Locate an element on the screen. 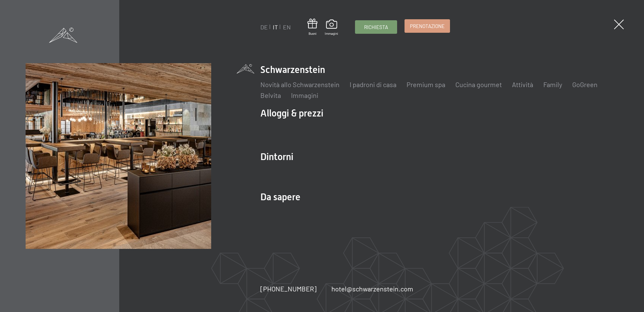  a: GoGreen is located at coordinates (585, 85).